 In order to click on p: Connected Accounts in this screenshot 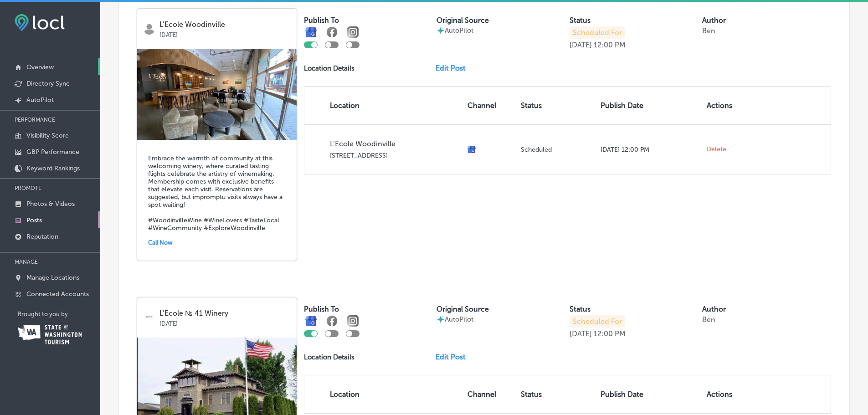, I will do `click(57, 294)`.